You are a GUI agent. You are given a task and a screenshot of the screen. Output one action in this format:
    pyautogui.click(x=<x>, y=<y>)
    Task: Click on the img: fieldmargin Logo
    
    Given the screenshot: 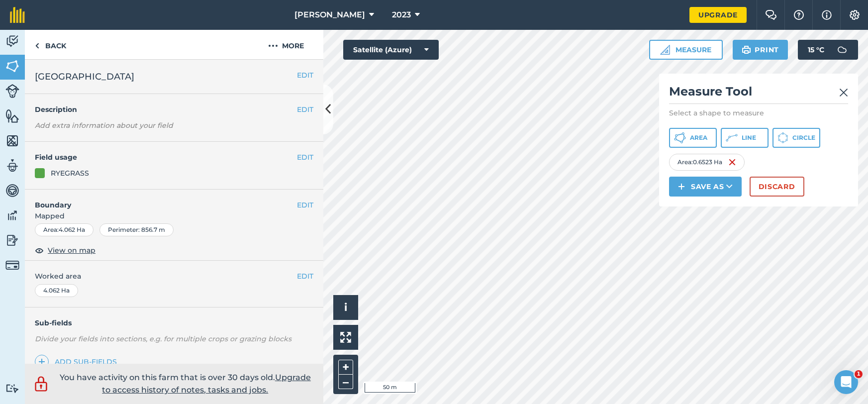 What is the action you would take?
    pyautogui.click(x=18, y=15)
    